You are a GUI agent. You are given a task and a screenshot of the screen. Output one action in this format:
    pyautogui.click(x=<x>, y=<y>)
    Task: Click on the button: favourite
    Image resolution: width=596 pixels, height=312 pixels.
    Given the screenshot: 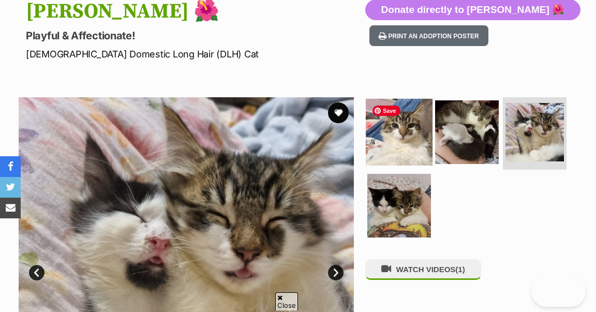 What is the action you would take?
    pyautogui.click(x=338, y=113)
    